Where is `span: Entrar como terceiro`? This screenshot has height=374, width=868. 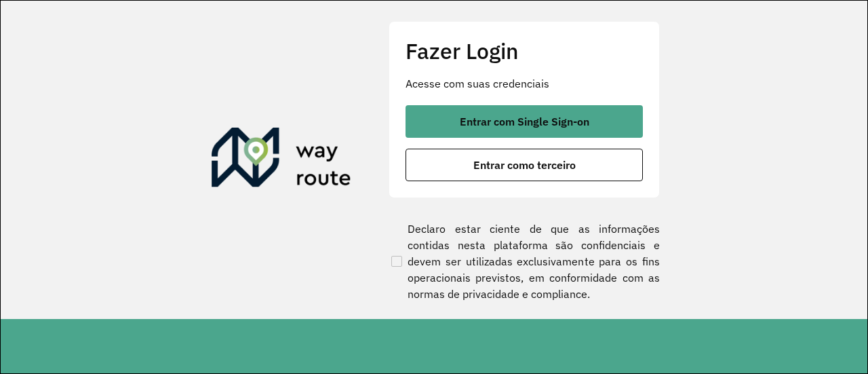 span: Entrar como terceiro is located at coordinates (524, 165).